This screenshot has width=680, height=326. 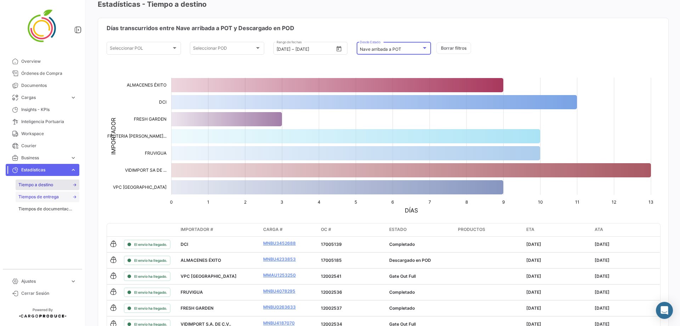 What do you see at coordinates (337, 85) in the screenshot?
I see `path: ALMACENES ÉXITO 9` at bounding box center [337, 85].